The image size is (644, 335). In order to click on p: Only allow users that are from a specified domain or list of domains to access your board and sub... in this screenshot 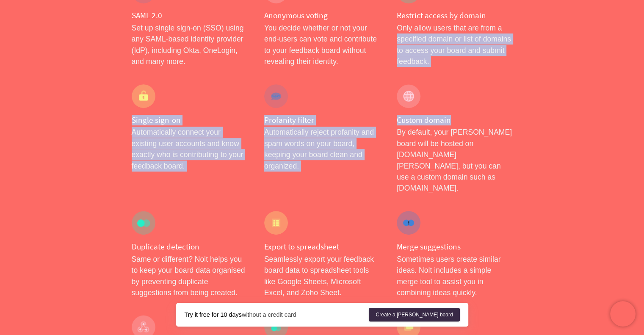, I will do `click(454, 45)`.